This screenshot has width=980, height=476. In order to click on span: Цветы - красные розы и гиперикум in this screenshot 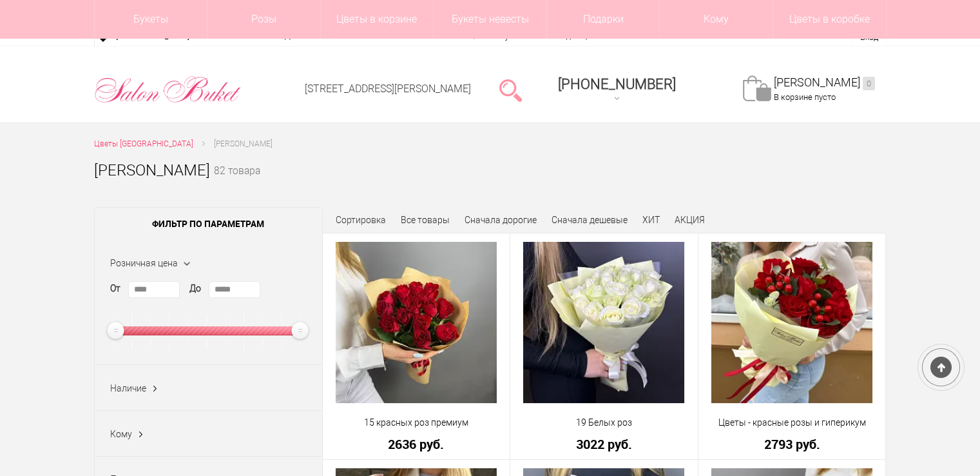, I will do `click(792, 422)`.